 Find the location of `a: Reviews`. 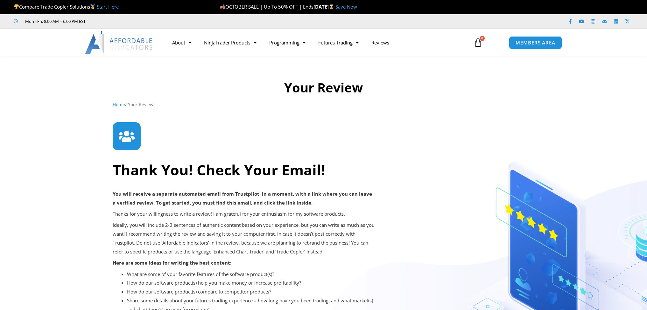

a: Reviews is located at coordinates (380, 43).